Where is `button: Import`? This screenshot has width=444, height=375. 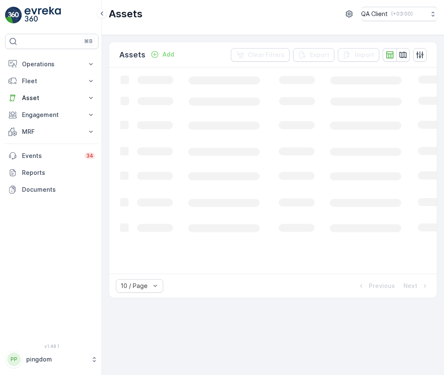
button: Import is located at coordinates (358, 55).